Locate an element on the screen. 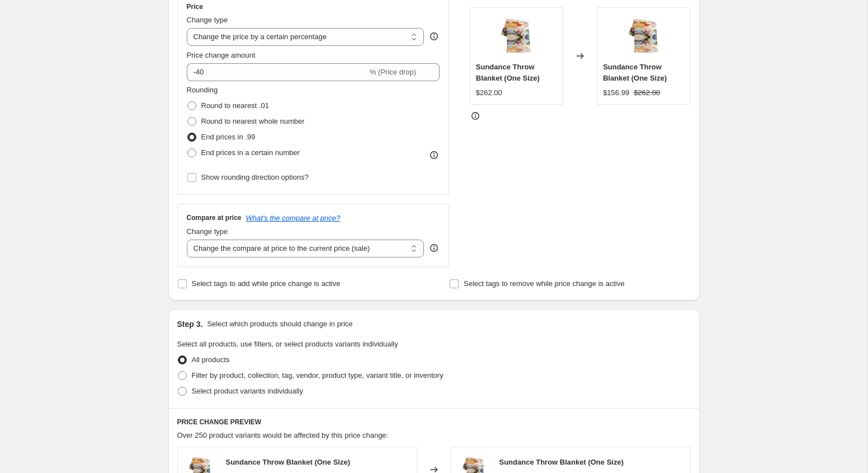 This screenshot has height=473, width=868. span: Select tags to remove while price change is active is located at coordinates (544, 283).